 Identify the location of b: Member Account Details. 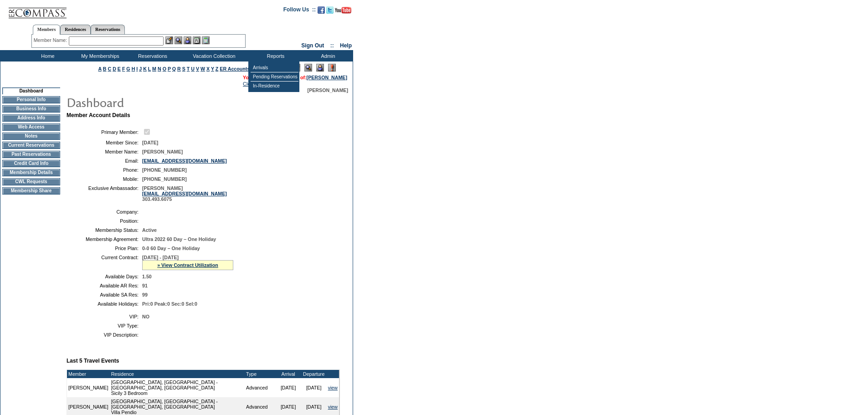
(98, 115).